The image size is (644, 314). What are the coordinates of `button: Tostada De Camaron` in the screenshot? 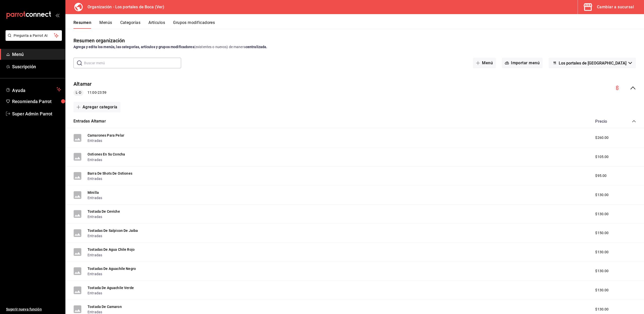 It's located at (105, 307).